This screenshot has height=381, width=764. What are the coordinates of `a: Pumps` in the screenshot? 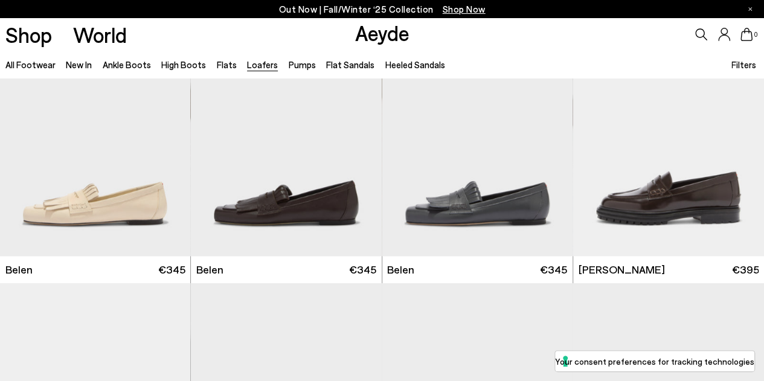 It's located at (301, 65).